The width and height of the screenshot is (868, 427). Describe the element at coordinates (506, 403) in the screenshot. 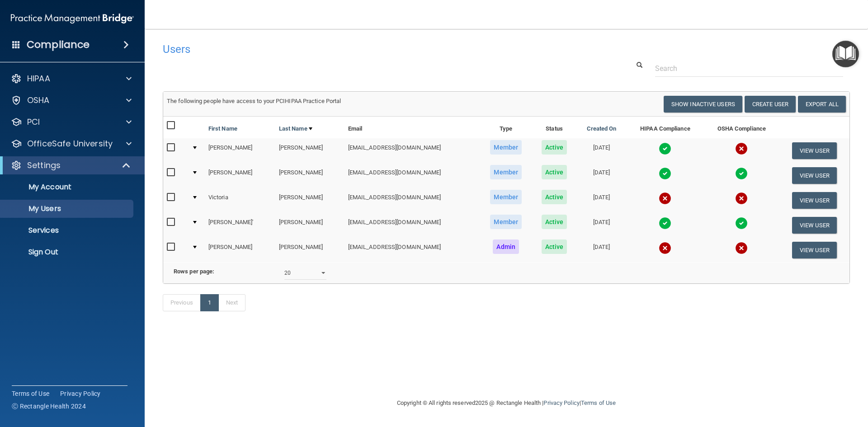

I see `div: Copyright © All rights reserved 2025 @ Rectangle Health | |` at that location.